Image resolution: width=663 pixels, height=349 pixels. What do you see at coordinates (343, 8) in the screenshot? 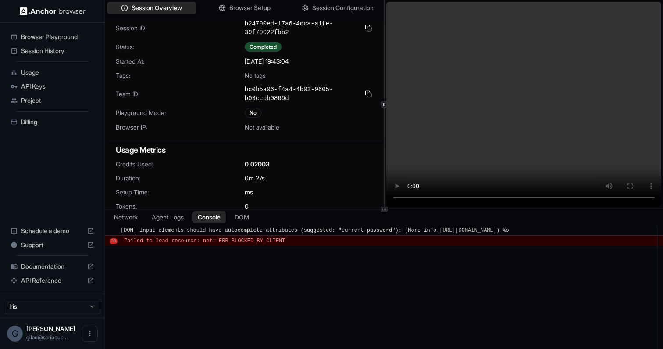
I see `span: Session Configuration` at bounding box center [343, 8].